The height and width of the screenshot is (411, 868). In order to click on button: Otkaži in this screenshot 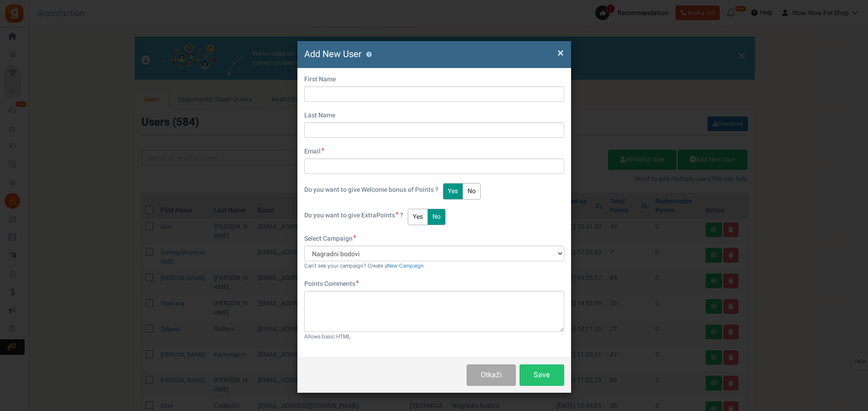, I will do `click(491, 375)`.